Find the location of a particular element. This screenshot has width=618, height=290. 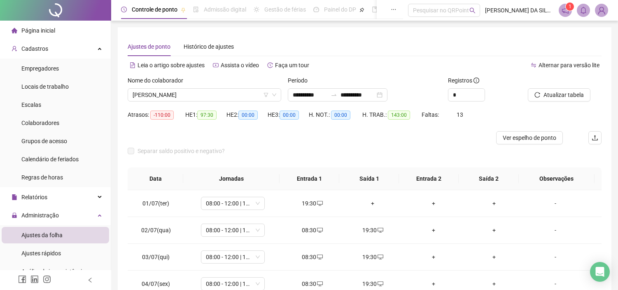

span: Análise de inconsistências is located at coordinates (55, 271).